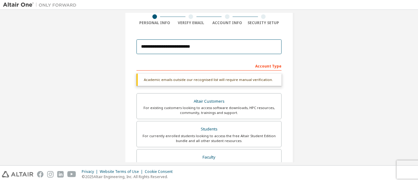 The height and width of the screenshot is (183, 418). I want to click on div: Cookie Consent, so click(160, 172).